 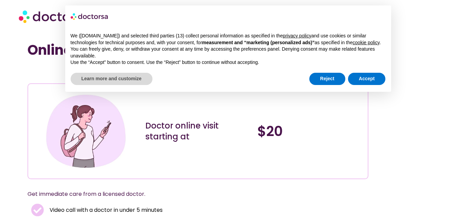 What do you see at coordinates (198, 50) in the screenshot?
I see `h1: Online Doctor Price List` at bounding box center [198, 50].